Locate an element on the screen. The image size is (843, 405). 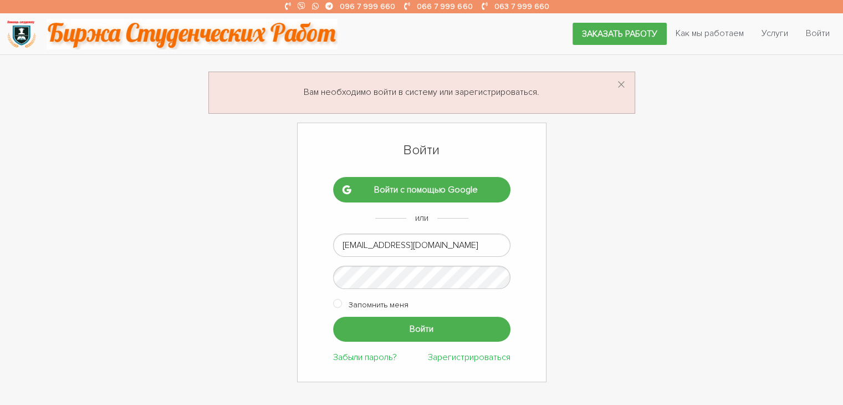
button: Dismiss alert is located at coordinates (621, 85).